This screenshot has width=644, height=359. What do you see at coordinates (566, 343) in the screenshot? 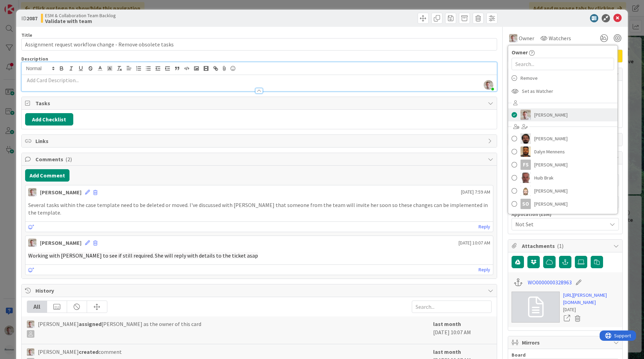
I see `span: Mirrors` at bounding box center [566, 343].